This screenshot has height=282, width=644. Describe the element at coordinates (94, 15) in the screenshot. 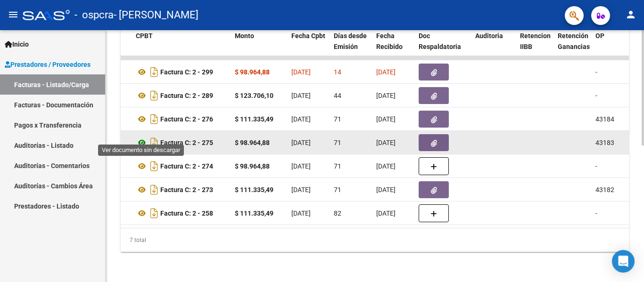

I see `span: - ospcra` at that location.